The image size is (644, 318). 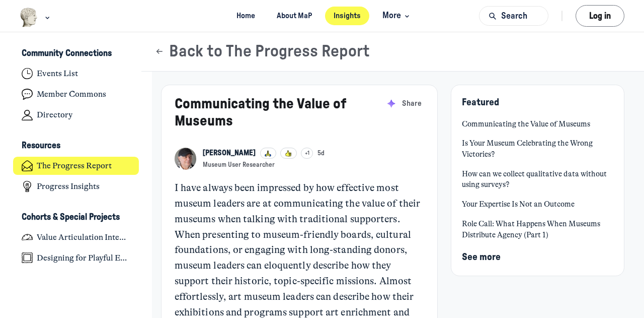 I want to click on button: ResourcesCollapse space, so click(x=76, y=146).